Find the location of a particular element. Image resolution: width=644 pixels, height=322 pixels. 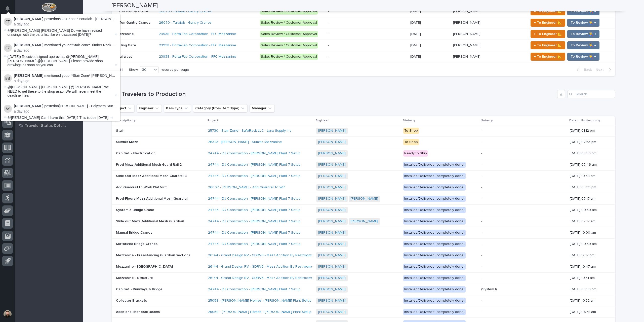

span: Back is located at coordinates (586, 70).